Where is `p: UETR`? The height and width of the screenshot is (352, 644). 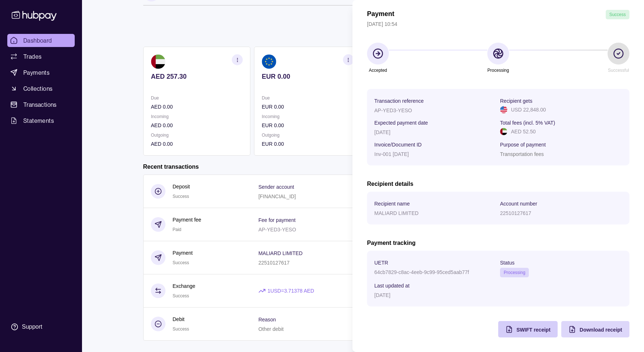
p: UETR is located at coordinates (381, 262).